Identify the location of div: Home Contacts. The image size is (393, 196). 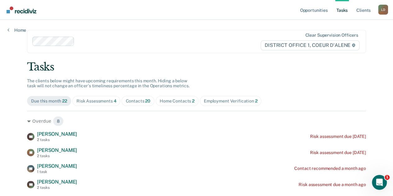
(177, 101).